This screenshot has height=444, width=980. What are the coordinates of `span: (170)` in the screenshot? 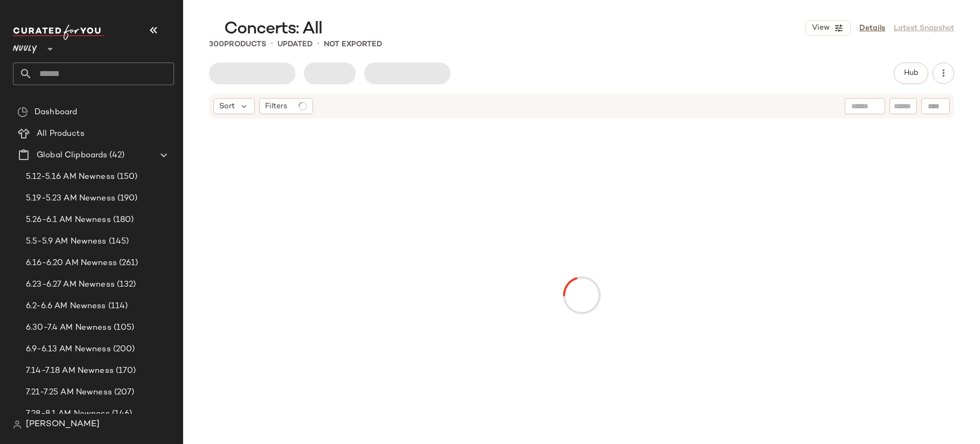 It's located at (125, 371).